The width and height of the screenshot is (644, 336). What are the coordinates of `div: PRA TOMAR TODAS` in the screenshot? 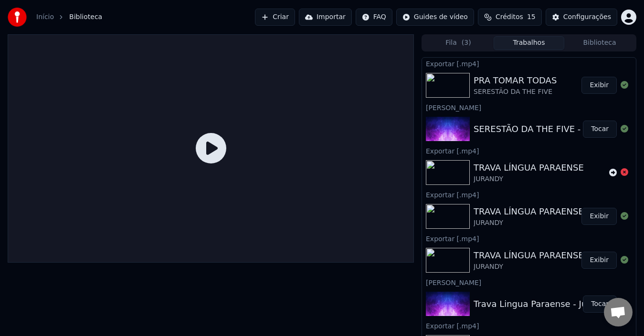 It's located at (515, 80).